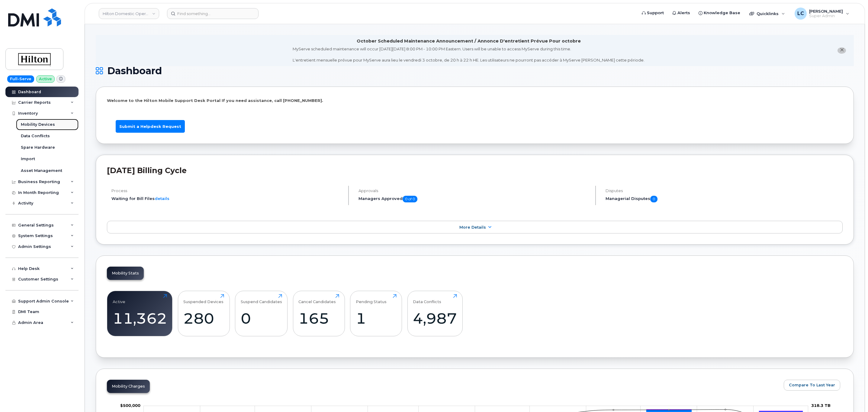 This screenshot has width=868, height=412. I want to click on span: Dashboard, so click(134, 71).